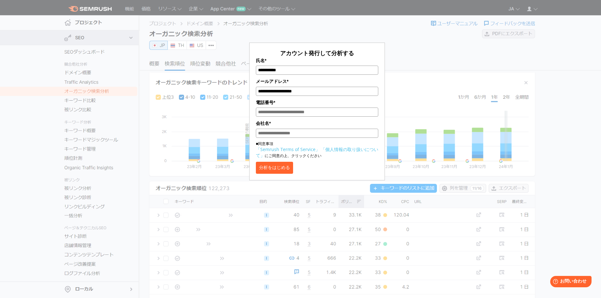  What do you see at coordinates (317, 150) in the screenshot?
I see `p: ■同意事項 にご同意の上、クリックください` at bounding box center [317, 150].